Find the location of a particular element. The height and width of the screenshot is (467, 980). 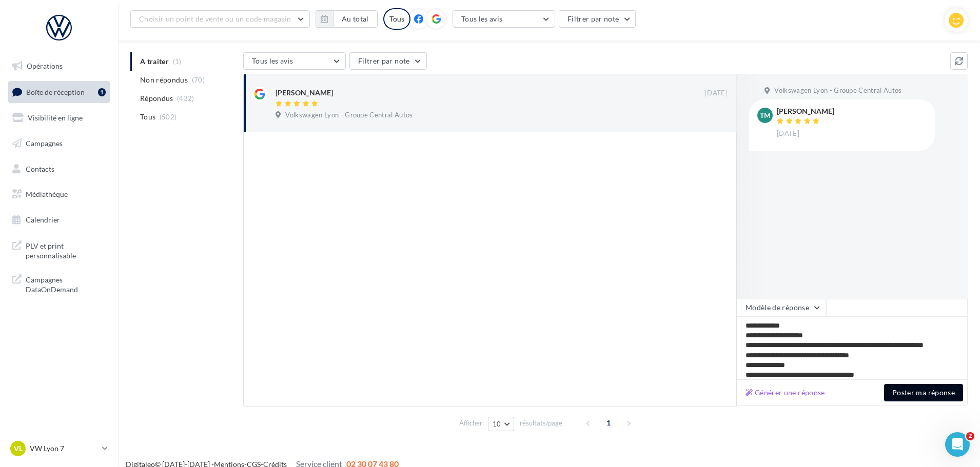

span: Non répondus is located at coordinates (164, 80).